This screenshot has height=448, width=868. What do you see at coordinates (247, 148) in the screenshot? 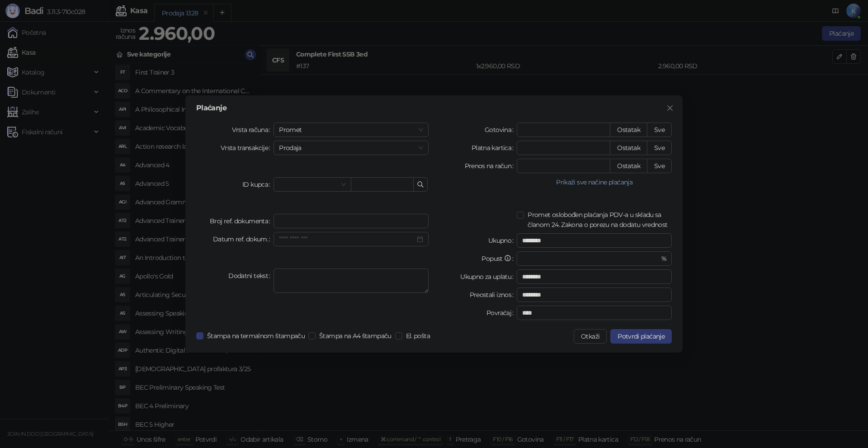
I see `label: Vrsta transakcije` at bounding box center [247, 148].